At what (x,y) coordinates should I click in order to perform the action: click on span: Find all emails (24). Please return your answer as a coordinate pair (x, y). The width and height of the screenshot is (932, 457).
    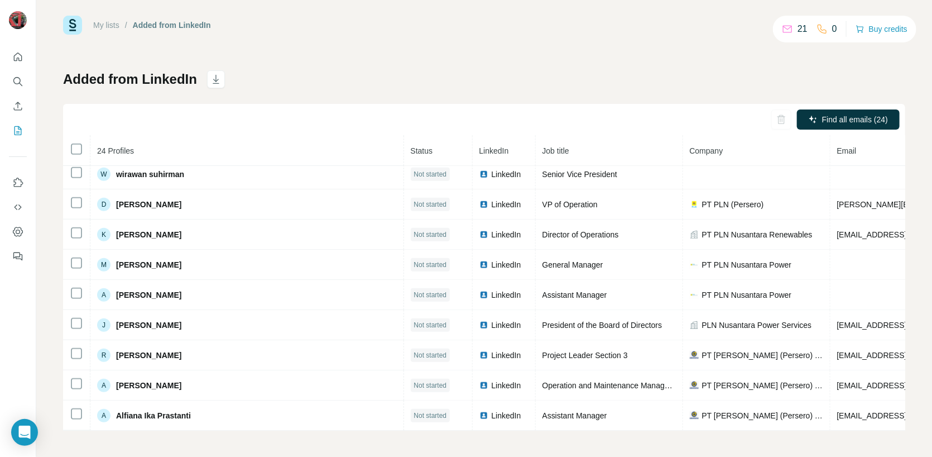
    Looking at the image, I should click on (855, 119).